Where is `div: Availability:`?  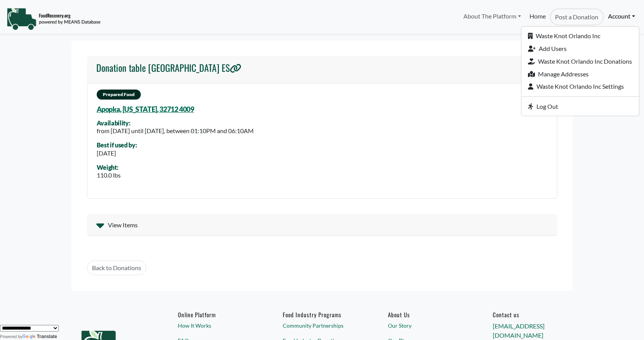 div: Availability: is located at coordinates (175, 123).